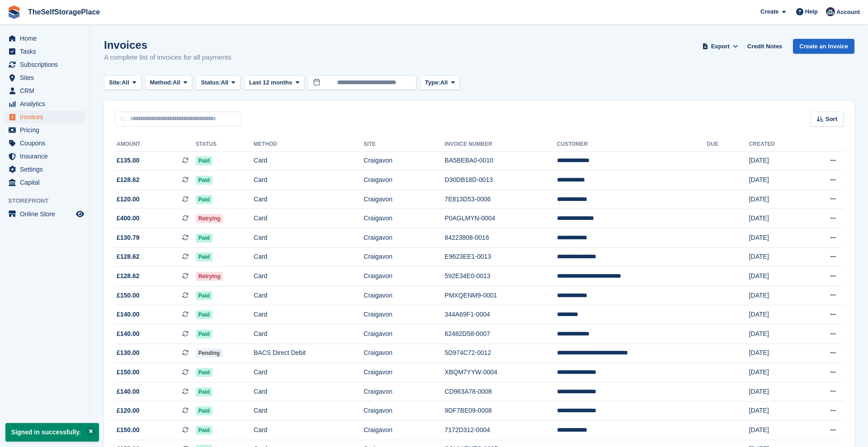 The image size is (868, 447). I want to click on td: 62482D58-0007, so click(501, 334).